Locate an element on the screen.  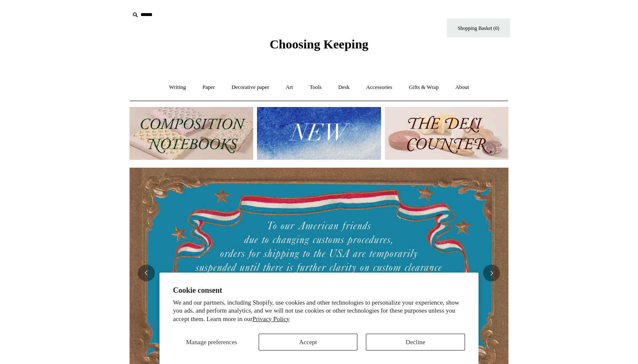
a: Choosing Keeping is located at coordinates (319, 47).